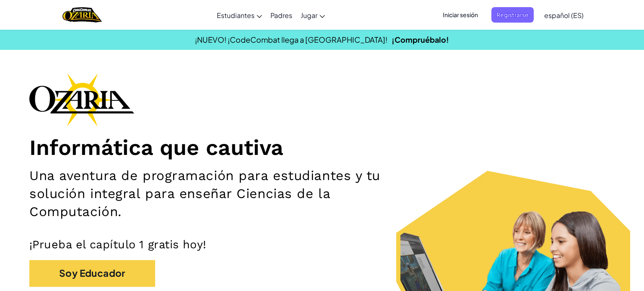  What do you see at coordinates (513, 15) in the screenshot?
I see `button: Registrarse` at bounding box center [513, 15].